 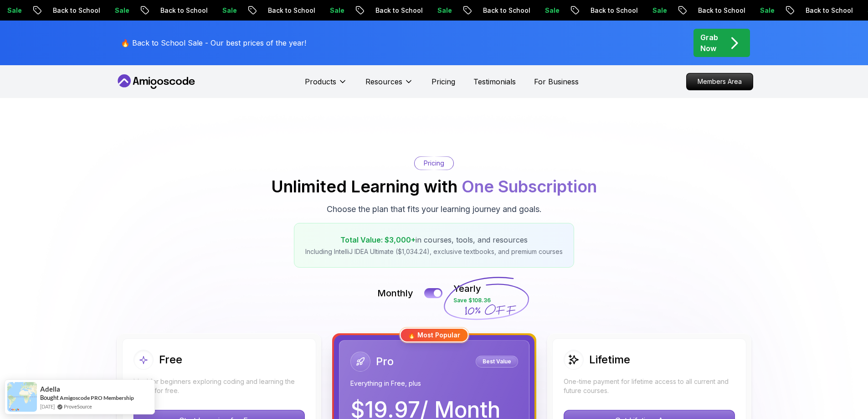 I want to click on p: For Business, so click(x=556, y=81).